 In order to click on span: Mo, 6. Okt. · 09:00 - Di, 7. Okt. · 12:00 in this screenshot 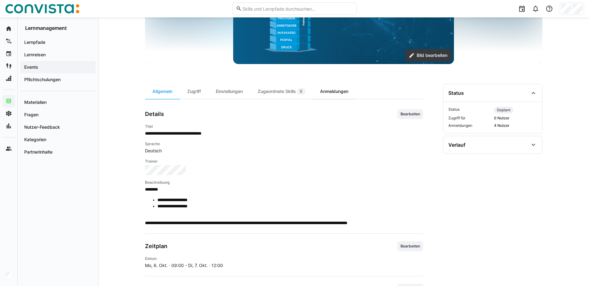, I will do `click(184, 265)`.